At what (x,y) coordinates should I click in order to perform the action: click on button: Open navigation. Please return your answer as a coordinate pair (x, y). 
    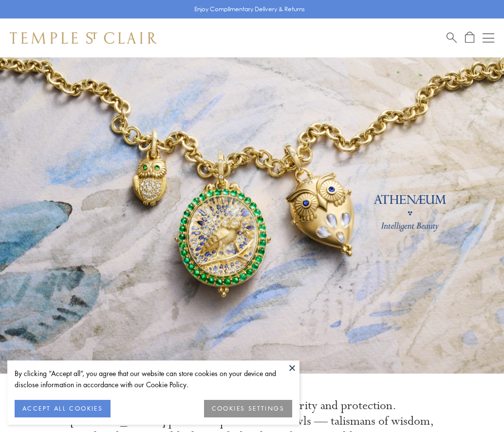
    Looking at the image, I should click on (489, 38).